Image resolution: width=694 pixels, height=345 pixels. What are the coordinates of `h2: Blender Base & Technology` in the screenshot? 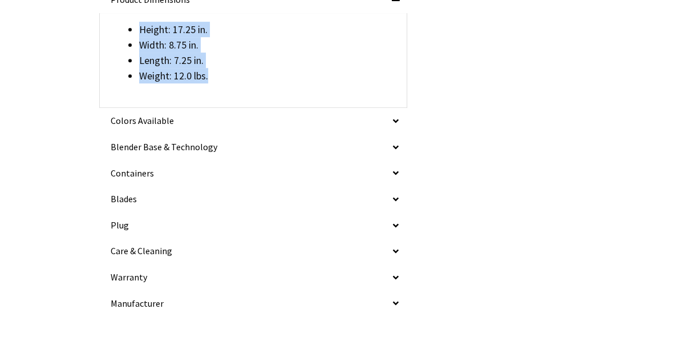 It's located at (253, 147).